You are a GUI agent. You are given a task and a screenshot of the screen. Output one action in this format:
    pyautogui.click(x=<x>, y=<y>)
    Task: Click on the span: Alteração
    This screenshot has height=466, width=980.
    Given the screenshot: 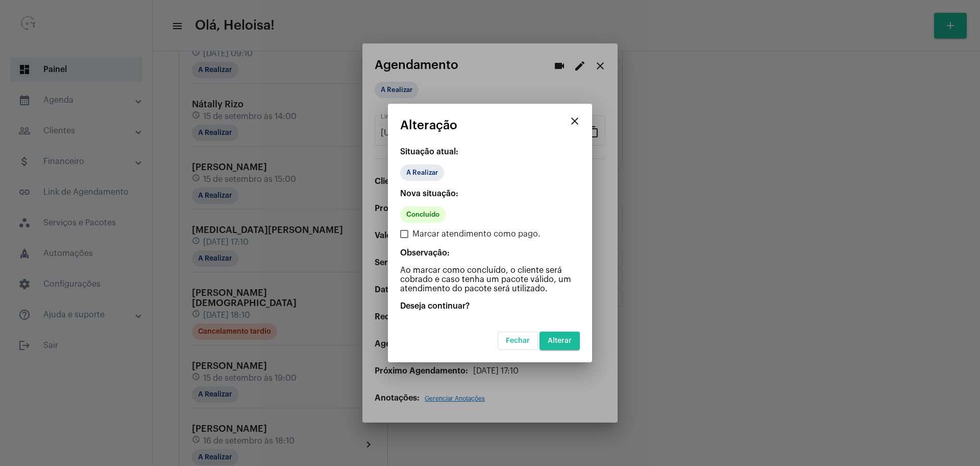 What is the action you would take?
    pyautogui.click(x=428, y=125)
    